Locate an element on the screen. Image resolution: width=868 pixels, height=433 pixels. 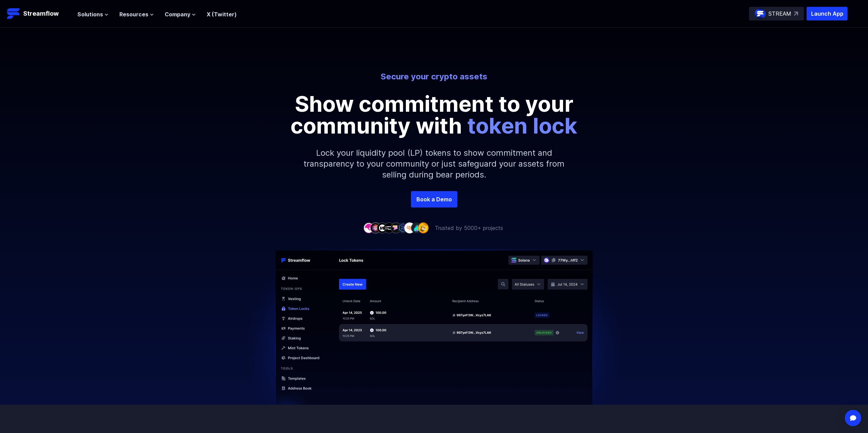
p: Trusted by 5000+ projects is located at coordinates (469, 228).